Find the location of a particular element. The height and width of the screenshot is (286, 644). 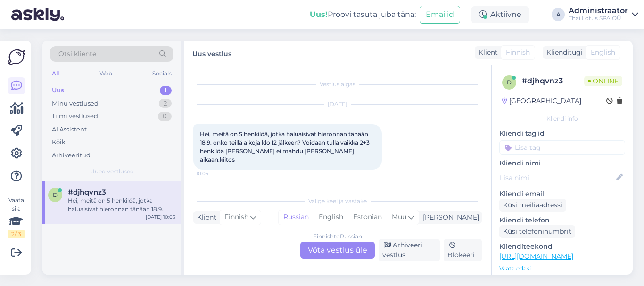

p: Vaata edasi ... is located at coordinates (562, 269).